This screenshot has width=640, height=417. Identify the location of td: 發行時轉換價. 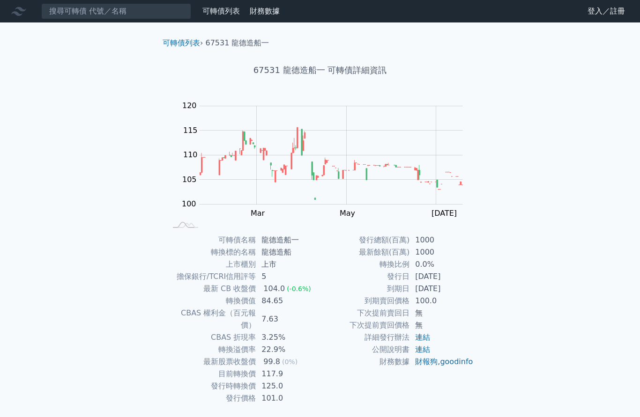
(211, 386).